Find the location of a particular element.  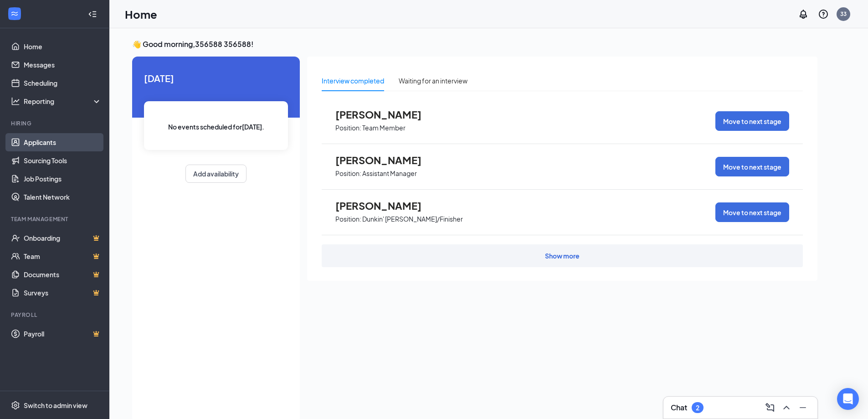

p: Team Member is located at coordinates (384, 128).